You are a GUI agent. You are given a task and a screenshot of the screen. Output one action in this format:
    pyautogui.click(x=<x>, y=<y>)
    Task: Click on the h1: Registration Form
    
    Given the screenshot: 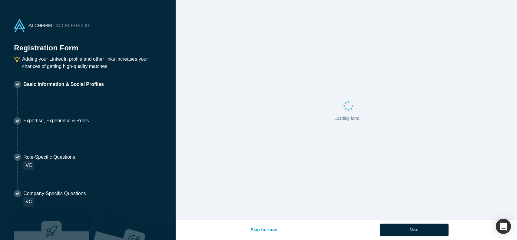 What is the action you would take?
    pyautogui.click(x=88, y=45)
    